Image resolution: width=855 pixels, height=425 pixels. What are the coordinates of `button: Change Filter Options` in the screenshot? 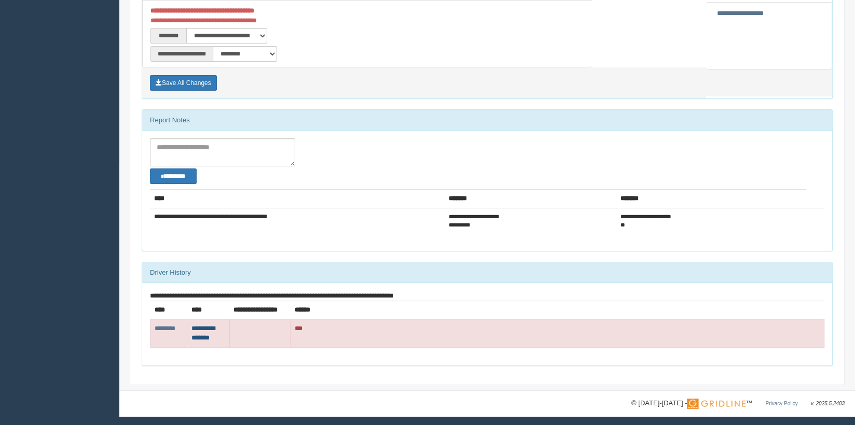 It's located at (173, 176).